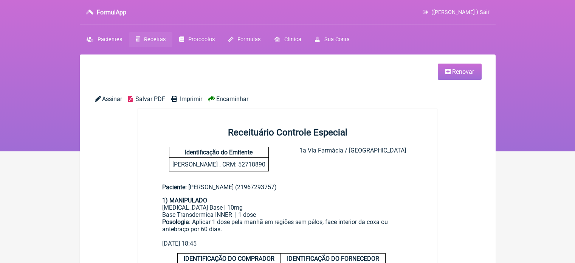 The width and height of the screenshot is (575, 263). Describe the element at coordinates (154, 39) in the screenshot. I see `span: Receitas` at that location.